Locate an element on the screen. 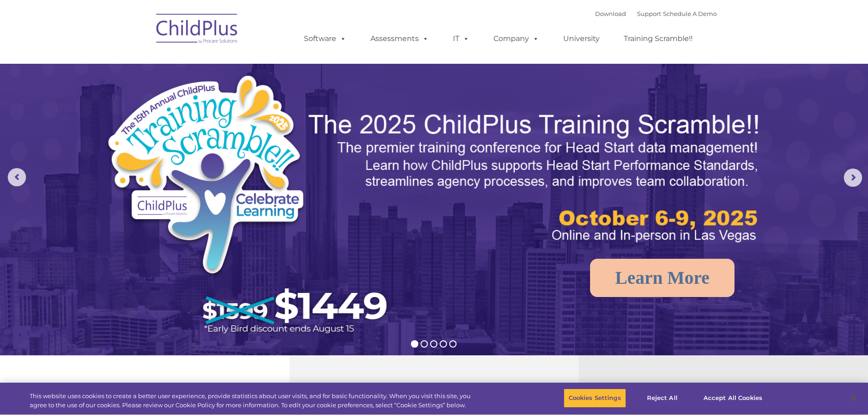  button: Accept All Cookies is located at coordinates (732, 398).